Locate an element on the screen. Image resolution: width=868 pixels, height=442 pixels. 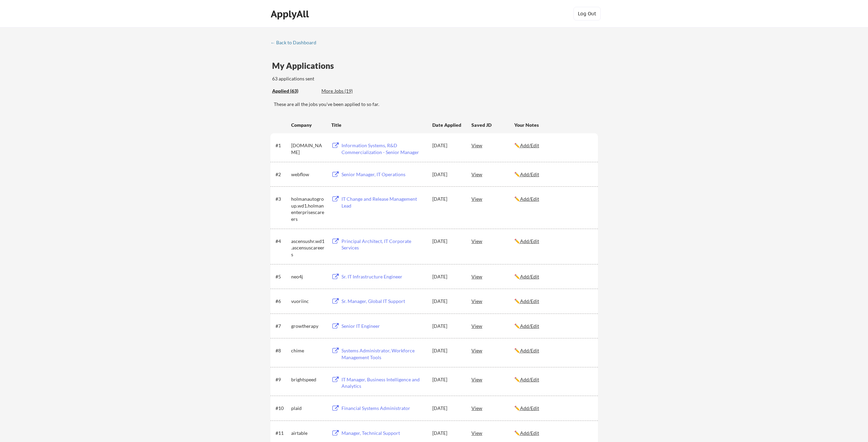
div: neo4j is located at coordinates (308, 277).